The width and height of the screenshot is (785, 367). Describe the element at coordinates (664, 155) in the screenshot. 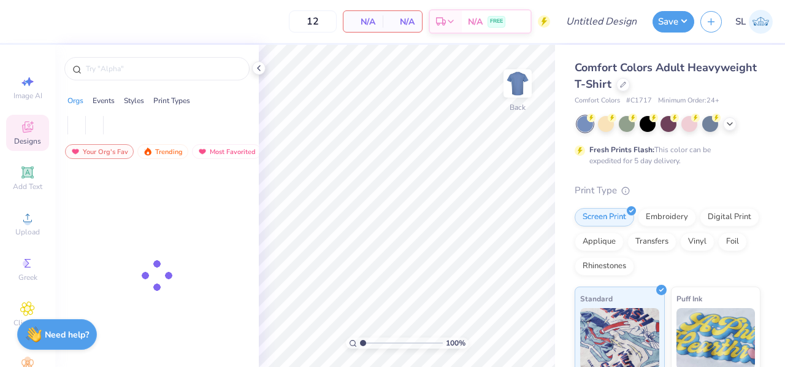

I see `div: This color can be expedited for 5 day delivery.` at that location.